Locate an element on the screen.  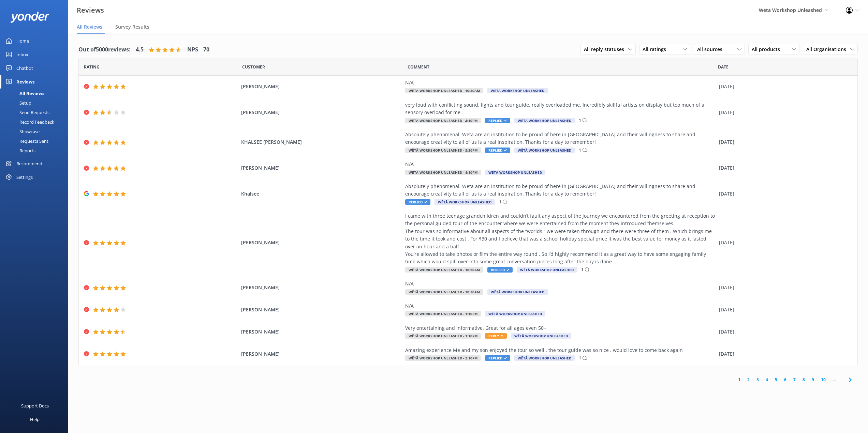
a: All Reviews is located at coordinates (36, 93).